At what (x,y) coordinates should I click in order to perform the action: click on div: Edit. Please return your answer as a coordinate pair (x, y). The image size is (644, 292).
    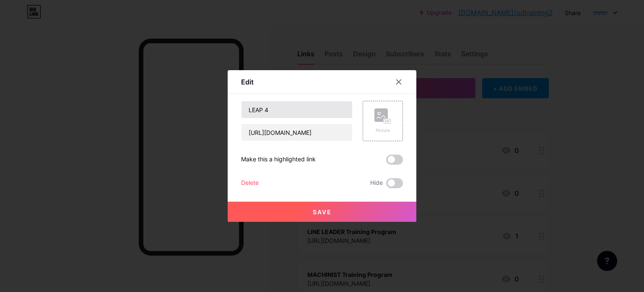
    Looking at the image, I should click on (248, 82).